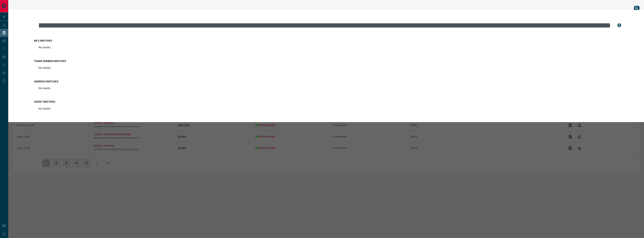 The image size is (644, 238). Describe the element at coordinates (329, 102) in the screenshot. I see `h3: Agent Matches` at that location.